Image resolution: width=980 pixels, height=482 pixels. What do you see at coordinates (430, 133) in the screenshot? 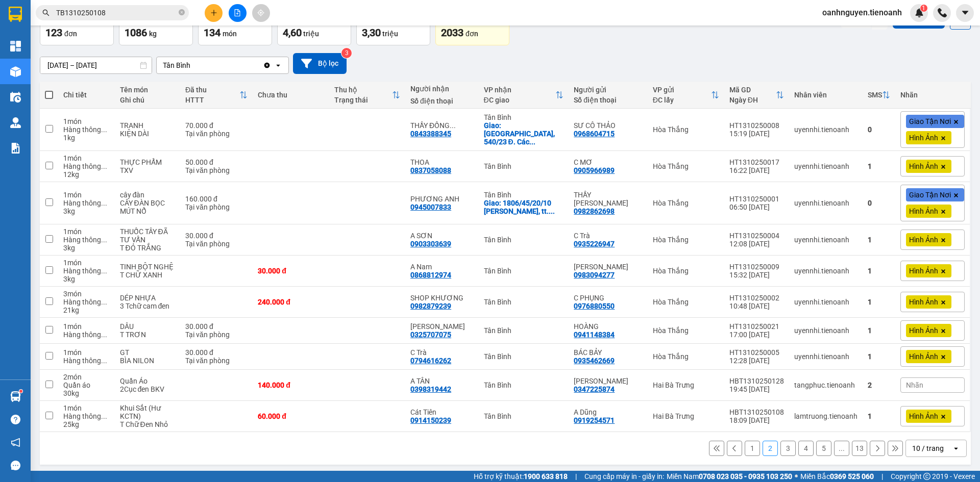
I see `div: 0843388345` at bounding box center [430, 133].